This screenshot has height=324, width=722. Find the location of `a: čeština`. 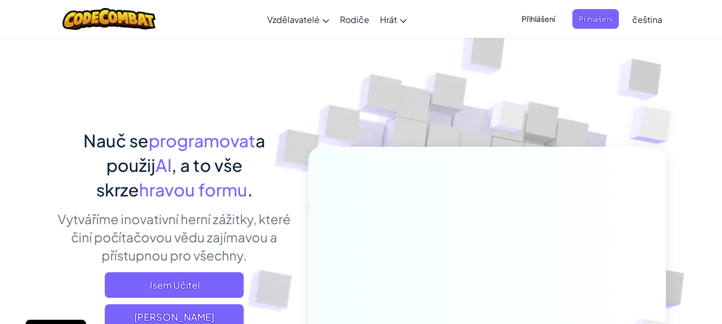

a: čeština is located at coordinates (647, 19).